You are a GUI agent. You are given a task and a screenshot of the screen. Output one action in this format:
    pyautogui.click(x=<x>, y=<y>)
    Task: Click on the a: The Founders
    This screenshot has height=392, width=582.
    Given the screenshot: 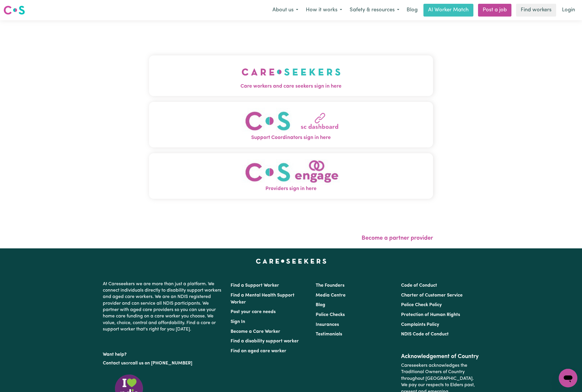 What is the action you would take?
    pyautogui.click(x=330, y=286)
    